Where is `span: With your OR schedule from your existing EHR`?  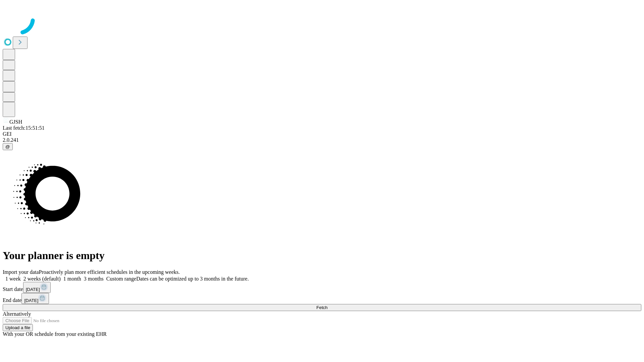
span: With your OR schedule from your existing EHR is located at coordinates (55, 334).